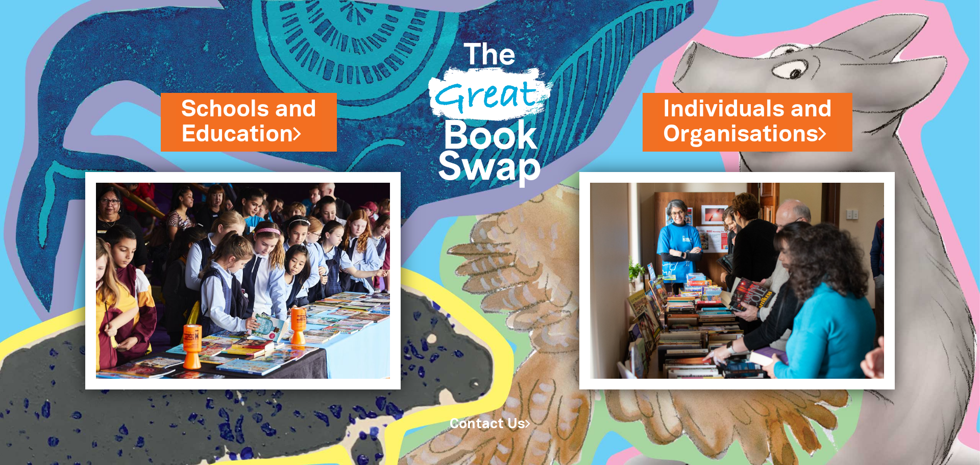 The height and width of the screenshot is (465, 980). What do you see at coordinates (243, 281) in the screenshot?
I see `img: Schools and Education` at bounding box center [243, 281].